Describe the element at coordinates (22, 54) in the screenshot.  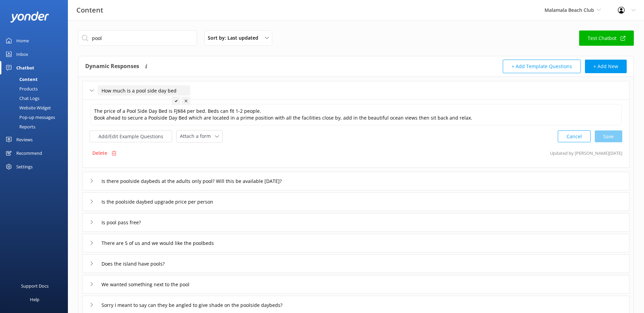
I see `div: Inbox` at that location.